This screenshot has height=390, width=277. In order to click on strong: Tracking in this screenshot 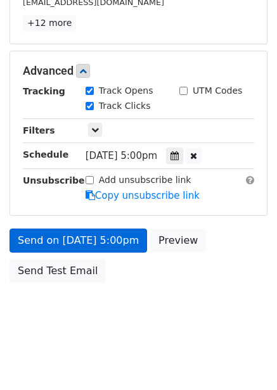, I will do `click(44, 91)`.